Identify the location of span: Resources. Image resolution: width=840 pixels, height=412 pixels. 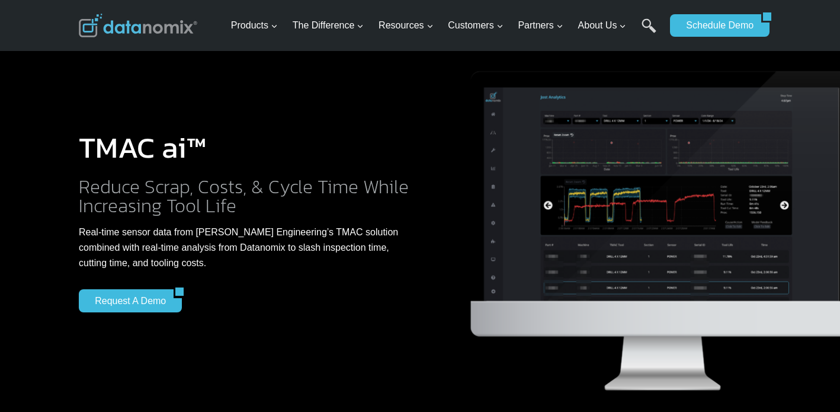
(406, 25).